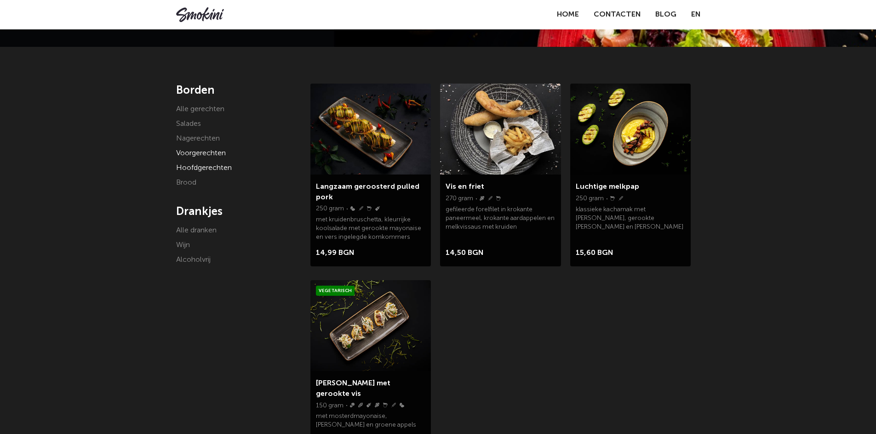 Image resolution: width=876 pixels, height=434 pixels. What do you see at coordinates (459, 199) in the screenshot?
I see `font: 270 gram` at bounding box center [459, 199].